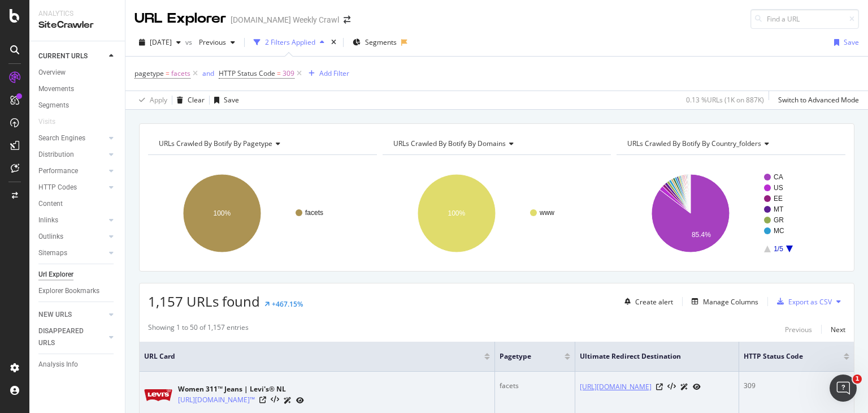  I want to click on button: Previous, so click(217, 42).